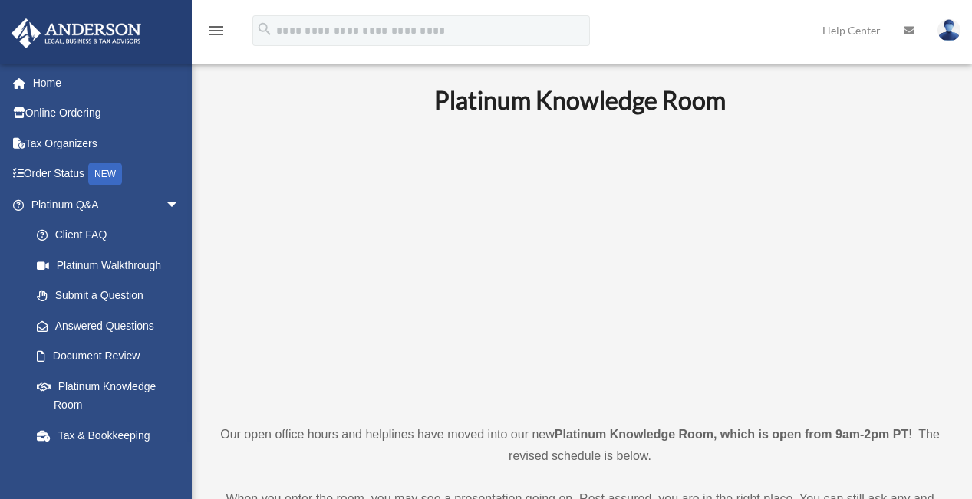  Describe the element at coordinates (265, 29) in the screenshot. I see `i: search` at that location.